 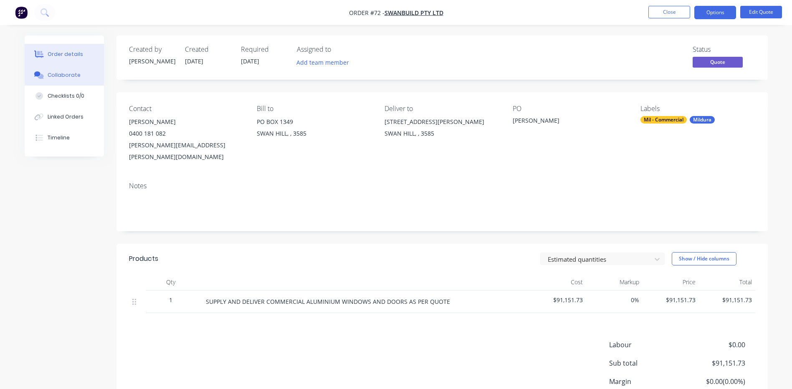 I want to click on div: Labels, so click(x=698, y=109).